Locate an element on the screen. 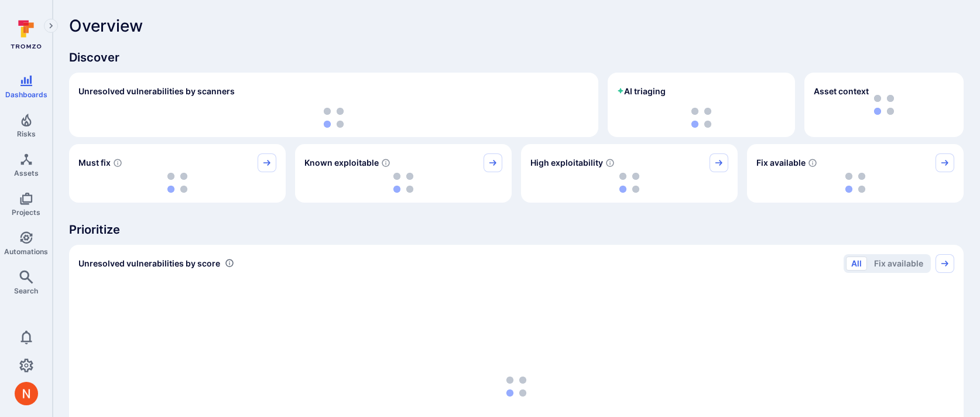  h2: Unresolved vulnerabilities by scanners is located at coordinates (156, 91).